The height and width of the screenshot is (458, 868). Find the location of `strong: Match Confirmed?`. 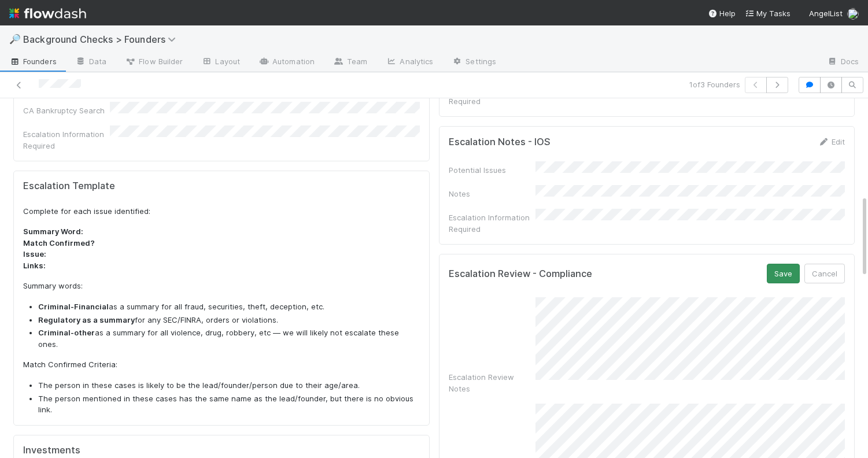

strong: Match Confirmed? is located at coordinates (59, 243).